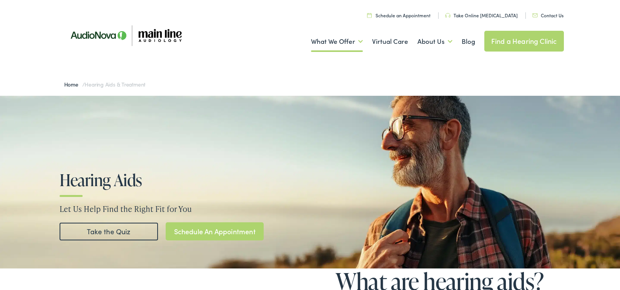 Image resolution: width=620 pixels, height=290 pixels. Describe the element at coordinates (524, 41) in the screenshot. I see `a: Find a Hearing Clinic` at that location.